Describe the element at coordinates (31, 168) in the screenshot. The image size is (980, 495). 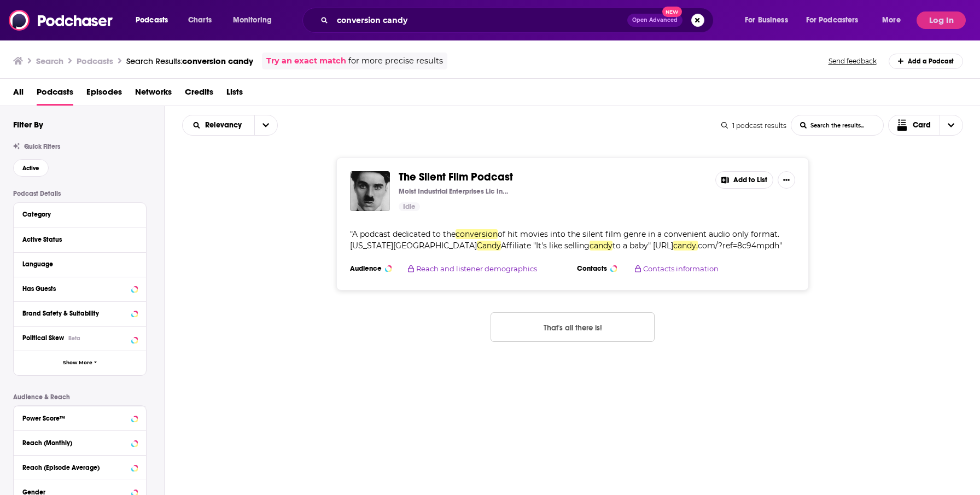
I see `span: Active` at that location.